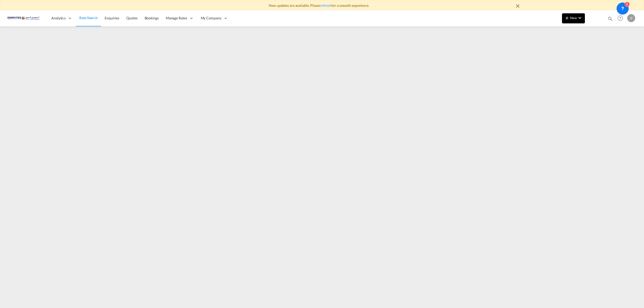 The height and width of the screenshot is (308, 644). Describe the element at coordinates (62, 18) in the screenshot. I see `div: Analytics` at that location.